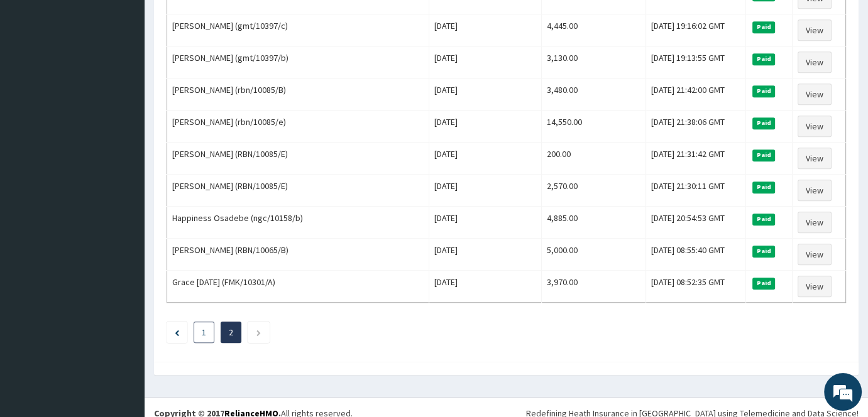 This screenshot has width=868, height=417. I want to click on a: Page 1, so click(204, 332).